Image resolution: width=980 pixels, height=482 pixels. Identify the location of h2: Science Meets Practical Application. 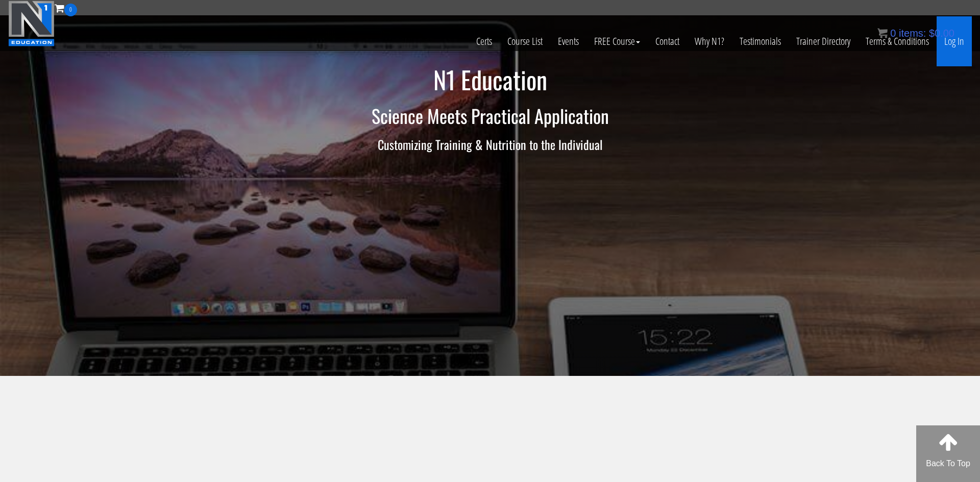
(490, 116).